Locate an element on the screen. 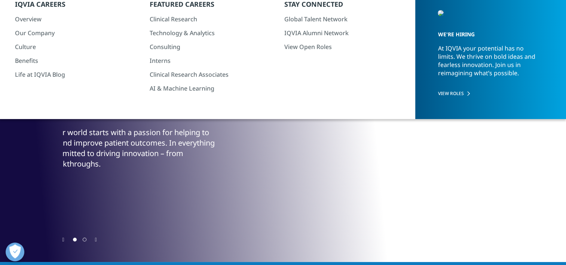 The height and width of the screenshot is (265, 566). a: Culture is located at coordinates (79, 47).